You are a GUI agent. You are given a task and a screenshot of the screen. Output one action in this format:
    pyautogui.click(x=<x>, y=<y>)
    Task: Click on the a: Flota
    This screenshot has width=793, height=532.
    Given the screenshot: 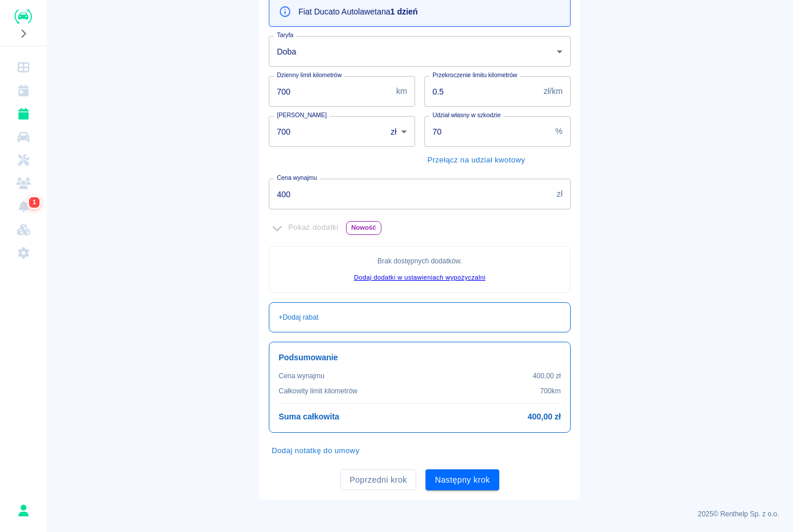 What is the action you would take?
    pyautogui.click(x=23, y=137)
    